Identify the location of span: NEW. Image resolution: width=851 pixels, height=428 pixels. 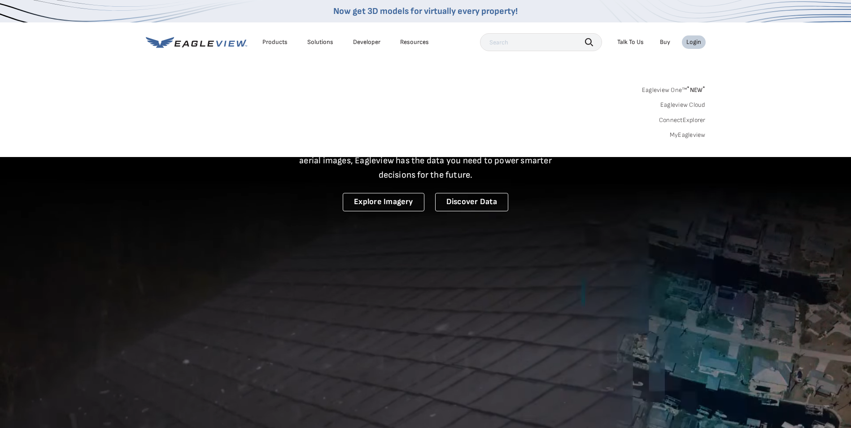
(696, 90).